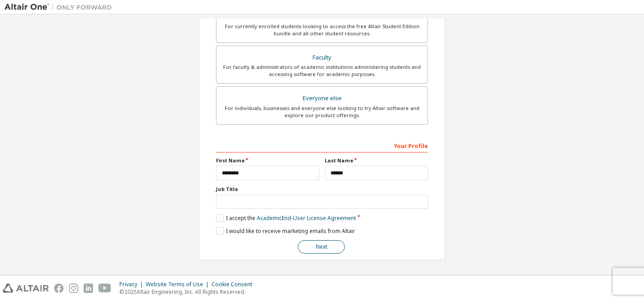 This screenshot has height=301, width=644. Describe the element at coordinates (132, 285) in the screenshot. I see `div: Privacy` at that location.